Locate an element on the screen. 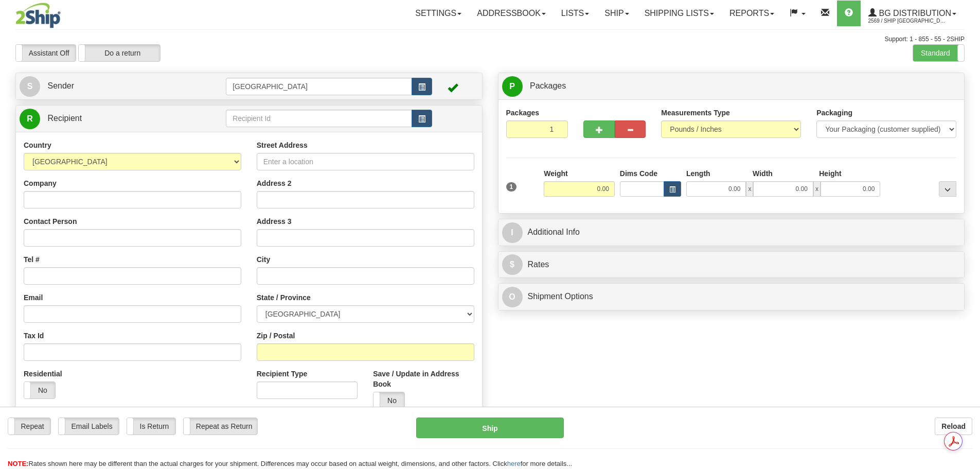 The image size is (980, 469). input: Recipient Id is located at coordinates (319, 118).